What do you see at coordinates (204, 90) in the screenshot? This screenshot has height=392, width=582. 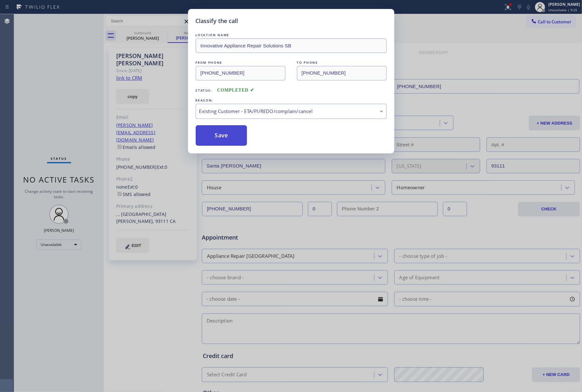 I see `span: Status:` at bounding box center [204, 90].